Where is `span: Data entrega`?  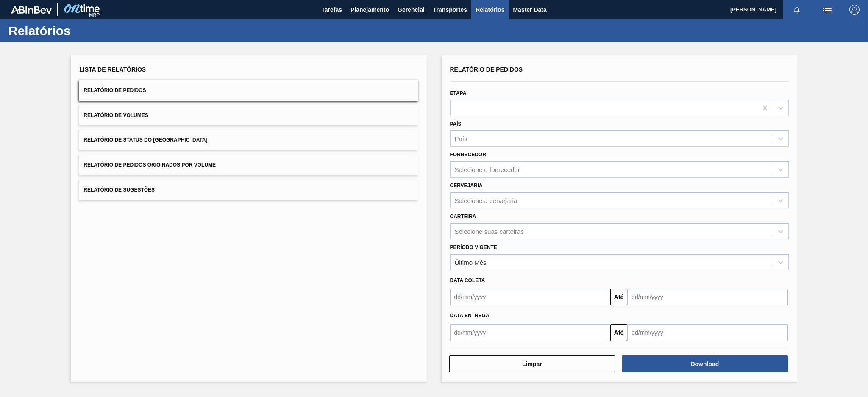 span: Data entrega is located at coordinates (469, 316).